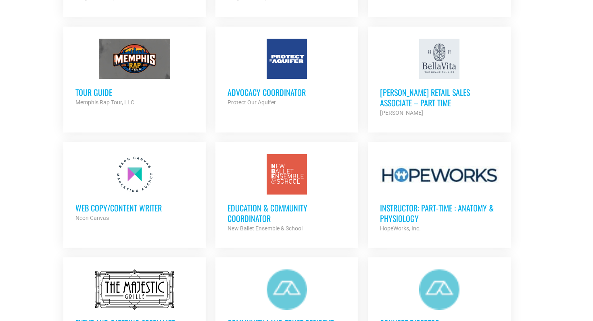  What do you see at coordinates (400, 229) in the screenshot?
I see `strong: HopeWorks, Inc.` at bounding box center [400, 229].